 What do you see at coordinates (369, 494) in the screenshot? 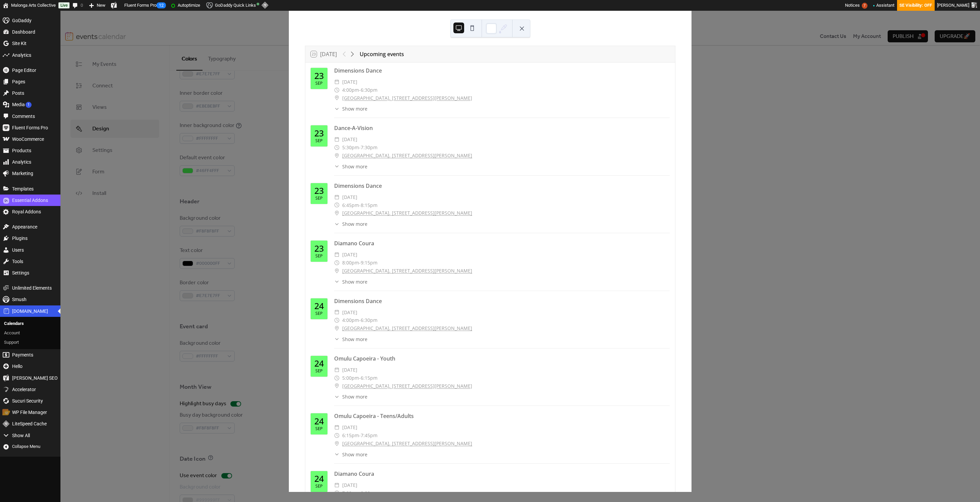
I see `span: 9:00pm` at bounding box center [369, 494].